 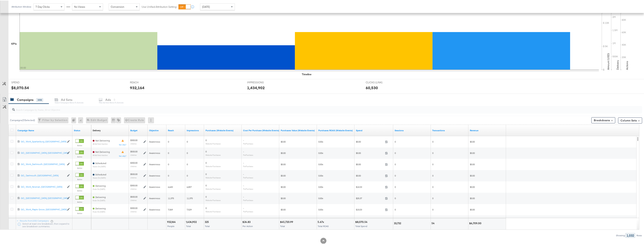 What do you see at coordinates (170, 209) in the screenshot?
I see `span: 7,069` at bounding box center [170, 209].